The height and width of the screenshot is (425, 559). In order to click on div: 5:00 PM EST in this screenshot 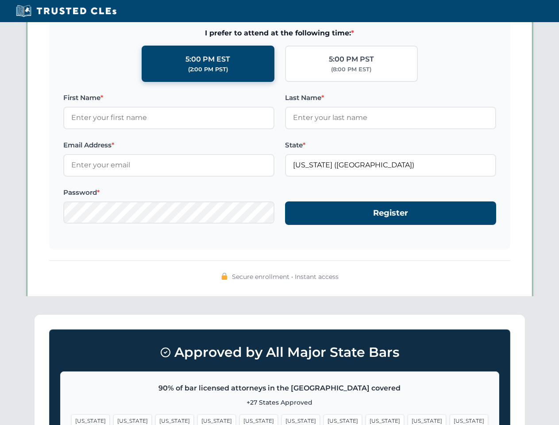, I will do `click(207, 59)`.